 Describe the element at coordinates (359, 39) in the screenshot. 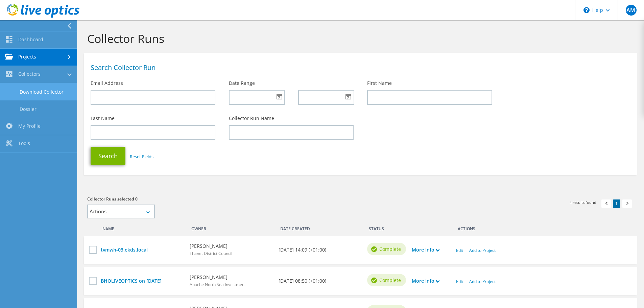

I see `h1: Collector Runs` at that location.